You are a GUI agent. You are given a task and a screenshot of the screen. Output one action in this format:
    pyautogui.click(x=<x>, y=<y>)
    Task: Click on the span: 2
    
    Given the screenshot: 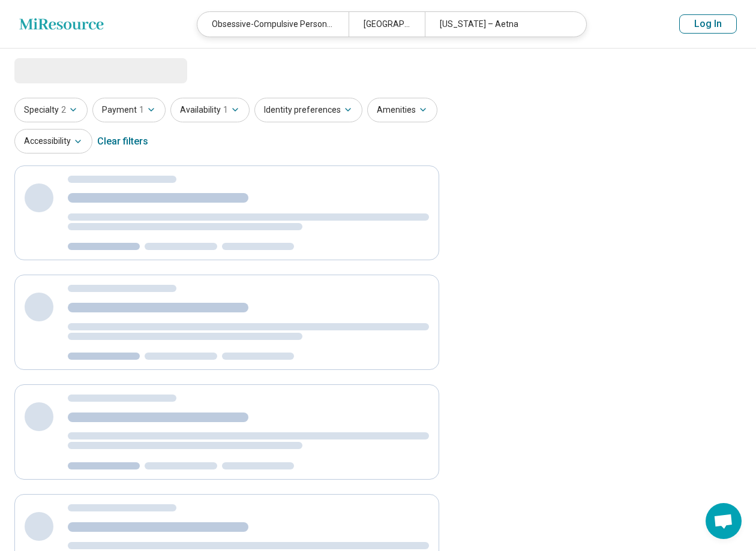 What is the action you would take?
    pyautogui.click(x=63, y=110)
    